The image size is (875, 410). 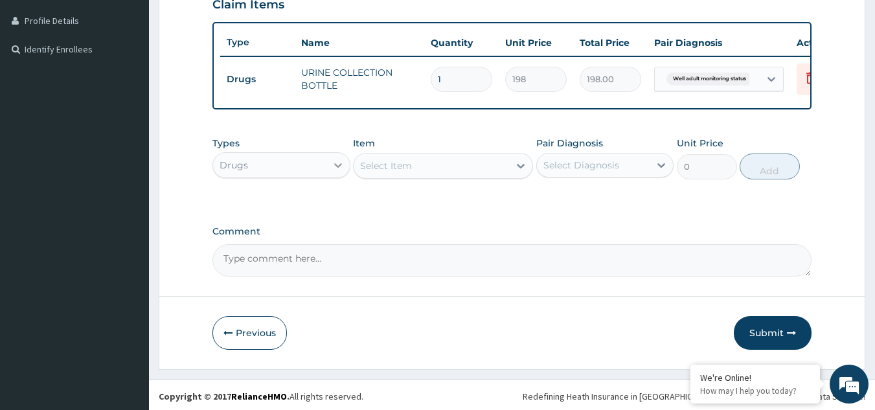 I want to click on div: Chat with us now, so click(x=143, y=81).